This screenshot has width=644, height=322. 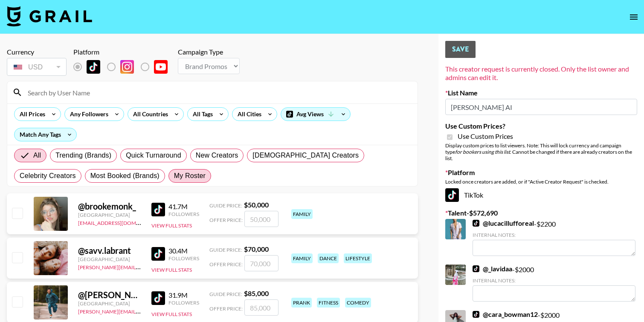 What do you see at coordinates (261, 219) in the screenshot?
I see `input: 50,000` at bounding box center [261, 219].